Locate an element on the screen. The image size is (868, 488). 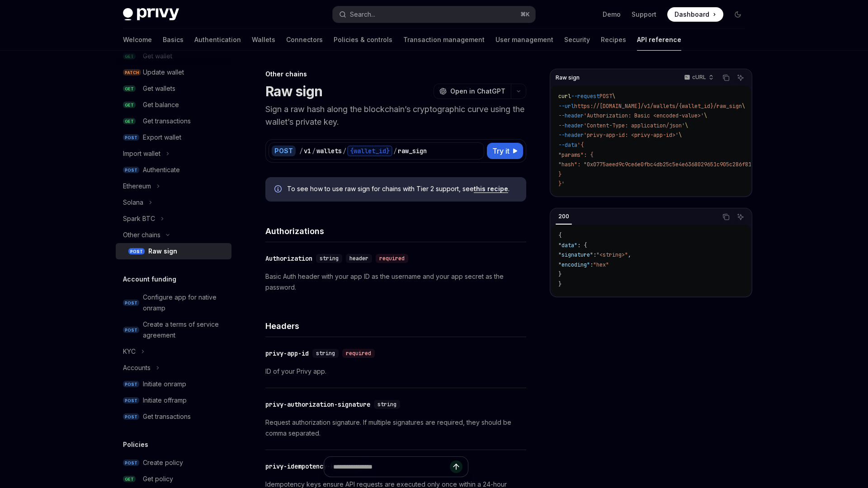
div: raw_sign is located at coordinates (412, 151).